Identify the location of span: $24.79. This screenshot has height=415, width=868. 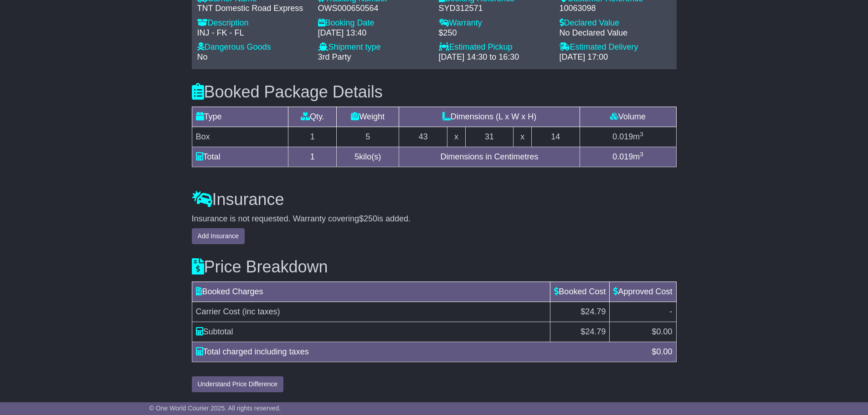
(593, 311).